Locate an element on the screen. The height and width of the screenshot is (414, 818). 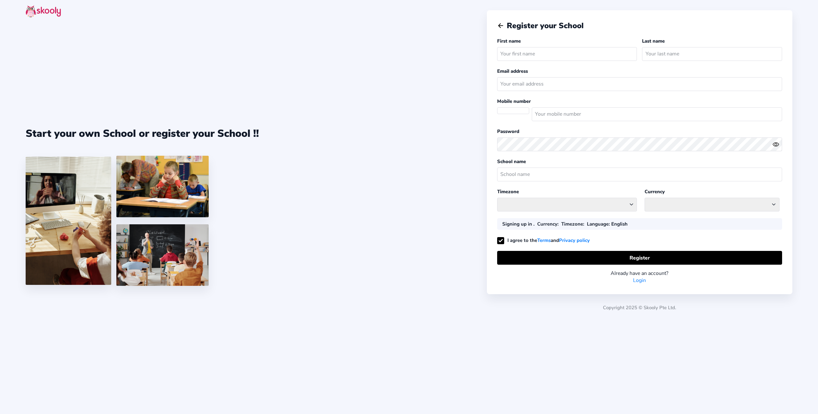
label: Timezone is located at coordinates (508, 192).